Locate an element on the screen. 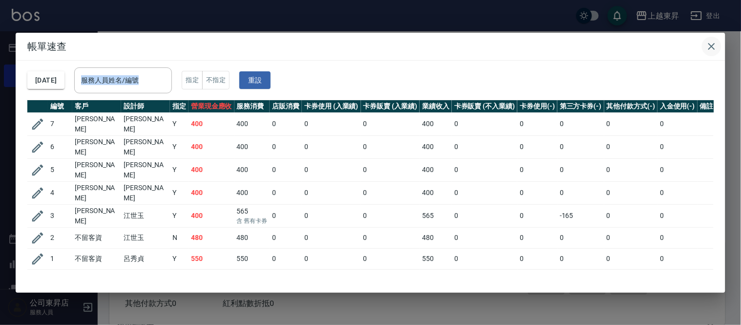 This screenshot has width=741, height=325. th: 卡券使用(-) is located at coordinates (537, 106).